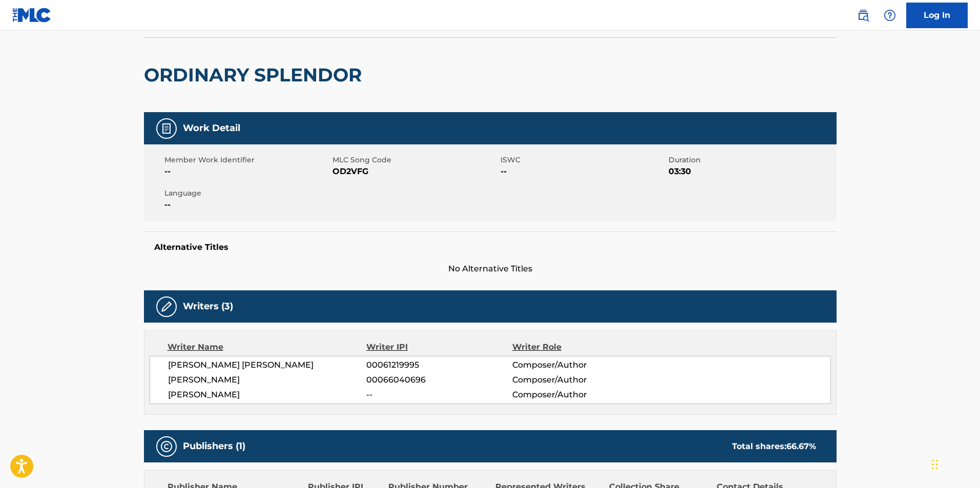  I want to click on span: 00066040696, so click(439, 380).